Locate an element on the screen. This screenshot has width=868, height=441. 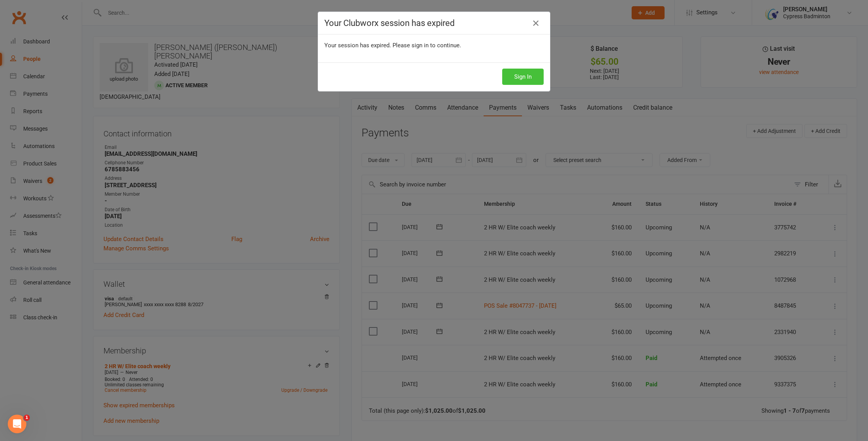
h4: Your Clubworx session has expired is located at coordinates (434, 23).